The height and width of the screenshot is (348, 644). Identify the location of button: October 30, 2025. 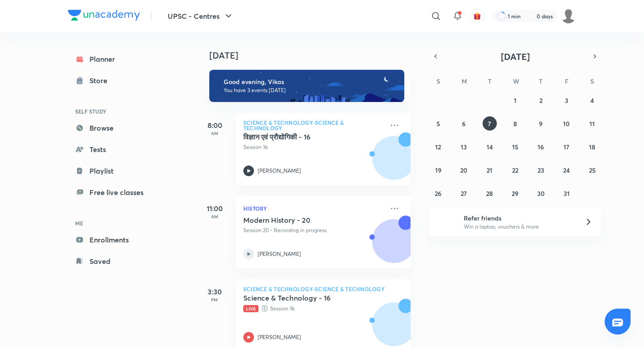
(541, 193).